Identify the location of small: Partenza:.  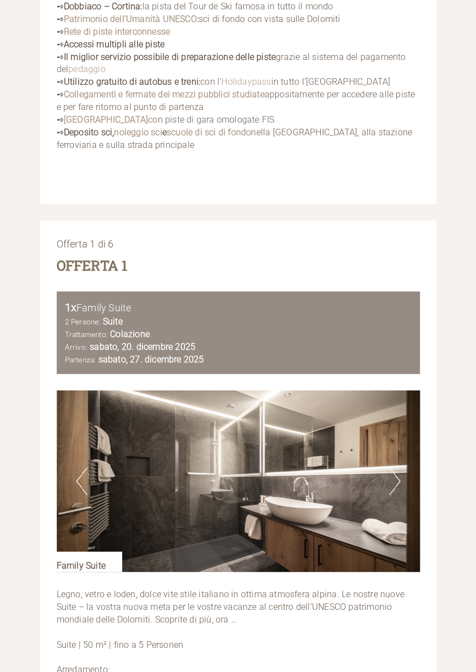
(80, 360).